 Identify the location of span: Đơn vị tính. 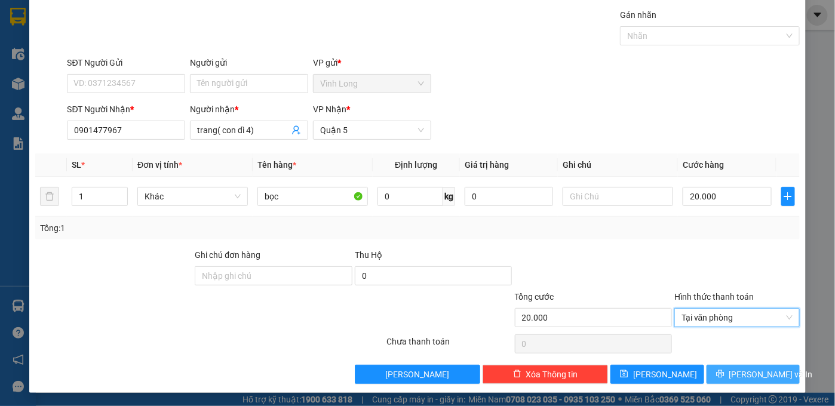
(160, 165).